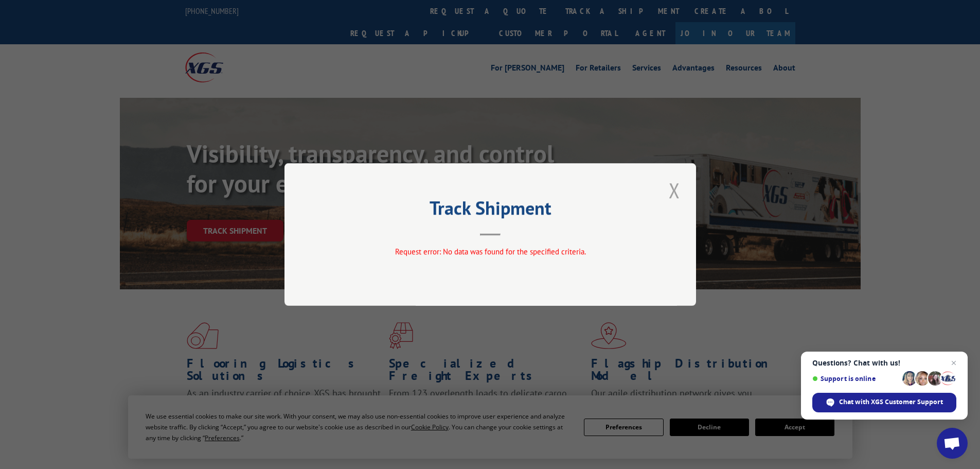 The height and width of the screenshot is (469, 980). What do you see at coordinates (856, 378) in the screenshot?
I see `span: Support is online` at bounding box center [856, 378].